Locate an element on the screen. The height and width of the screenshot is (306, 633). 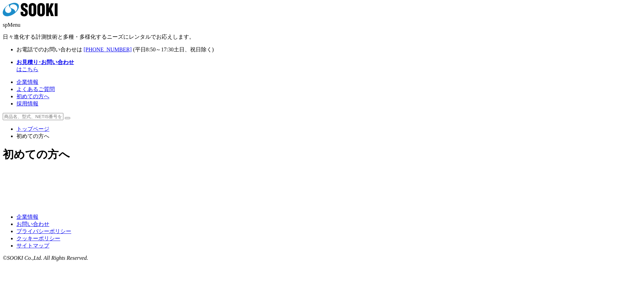
a: お問い合わせ is located at coordinates (33, 224).